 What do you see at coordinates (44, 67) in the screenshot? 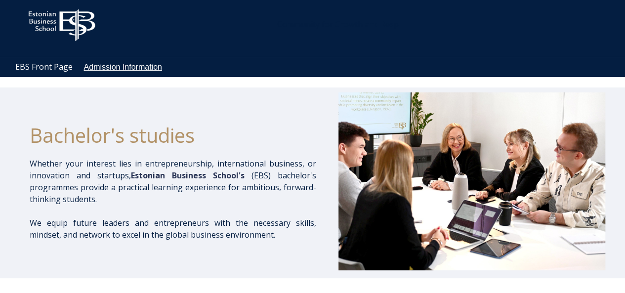
I see `a: EBS Front Page` at bounding box center [44, 67].